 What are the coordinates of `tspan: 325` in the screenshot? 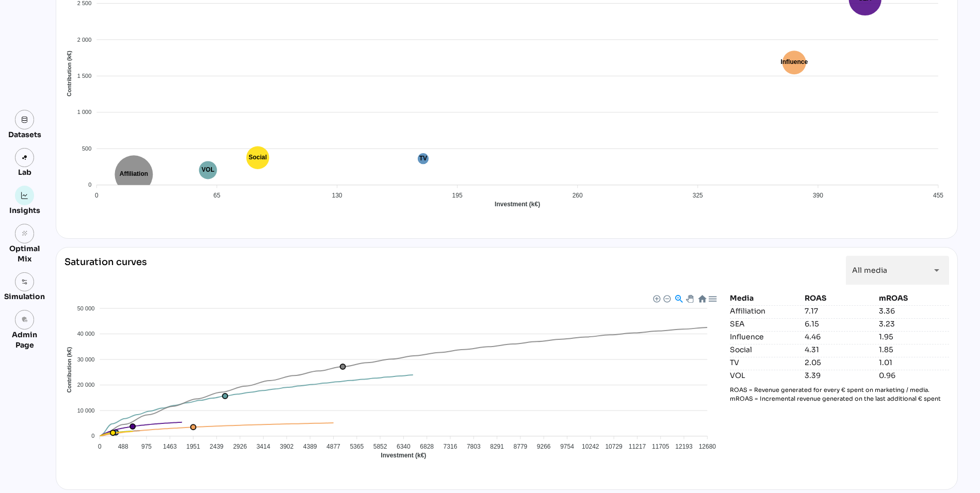 It's located at (698, 195).